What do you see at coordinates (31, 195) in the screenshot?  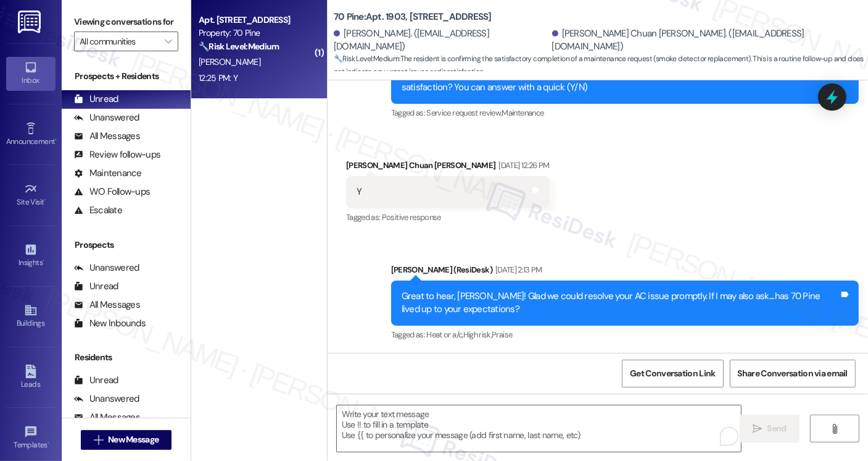 I see `a: Site Visit •` at bounding box center [31, 195].